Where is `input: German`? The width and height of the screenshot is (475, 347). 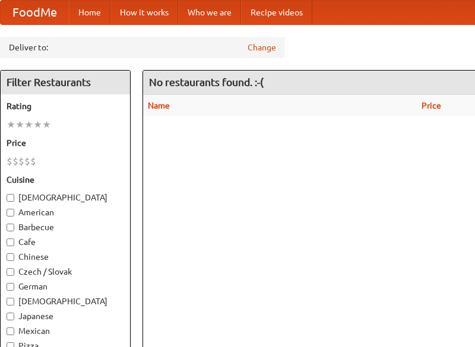
input: German is located at coordinates (10, 287).